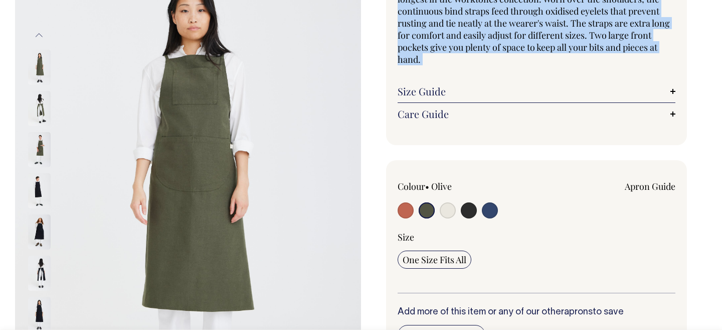 Image resolution: width=722 pixels, height=330 pixels. I want to click on a: Size Guide, so click(537, 91).